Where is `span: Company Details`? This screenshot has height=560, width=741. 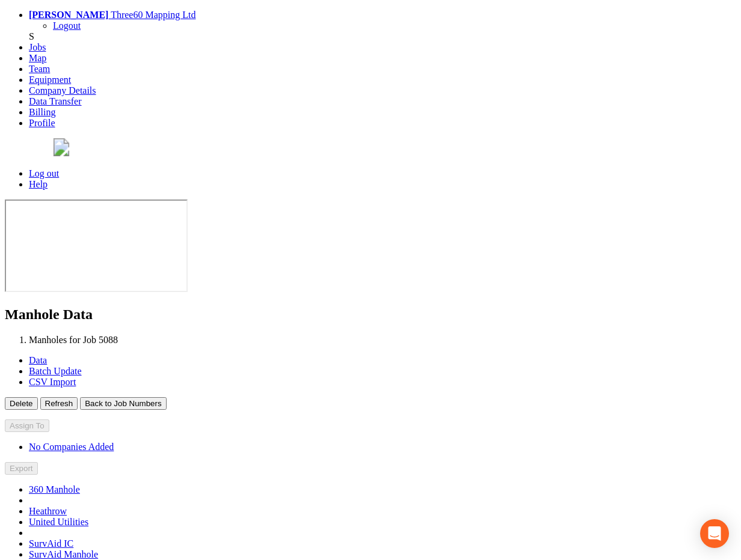
span: Company Details is located at coordinates (63, 90).